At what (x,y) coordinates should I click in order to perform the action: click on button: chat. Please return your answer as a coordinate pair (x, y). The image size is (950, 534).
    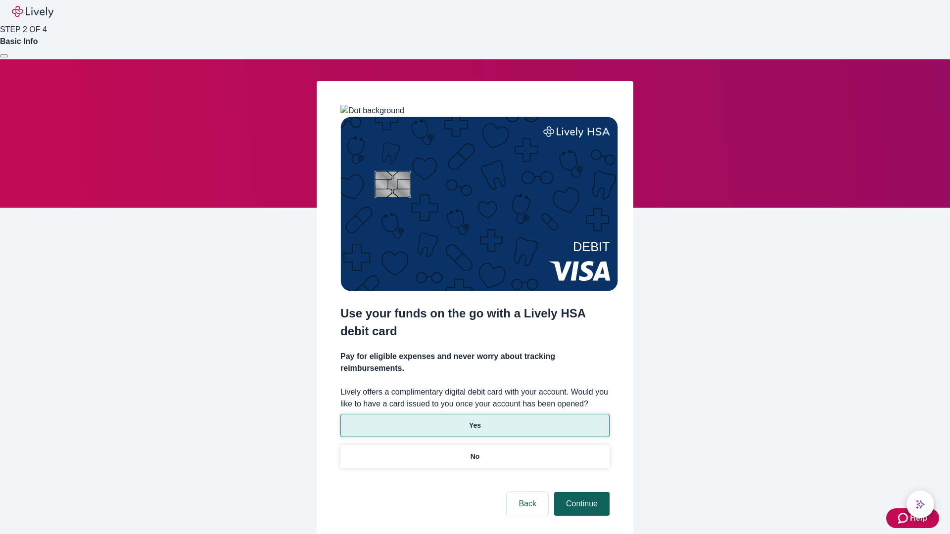
    Looking at the image, I should click on (920, 504).